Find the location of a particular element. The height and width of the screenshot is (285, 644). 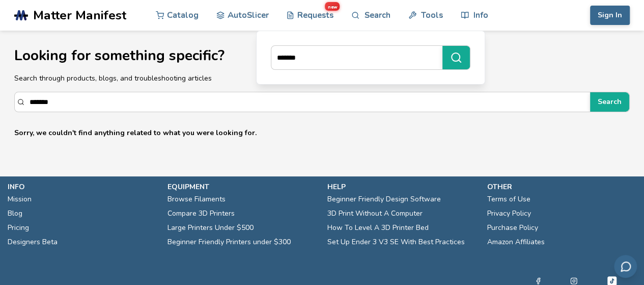

a: 3D Print Without A Computer is located at coordinates (375, 214).